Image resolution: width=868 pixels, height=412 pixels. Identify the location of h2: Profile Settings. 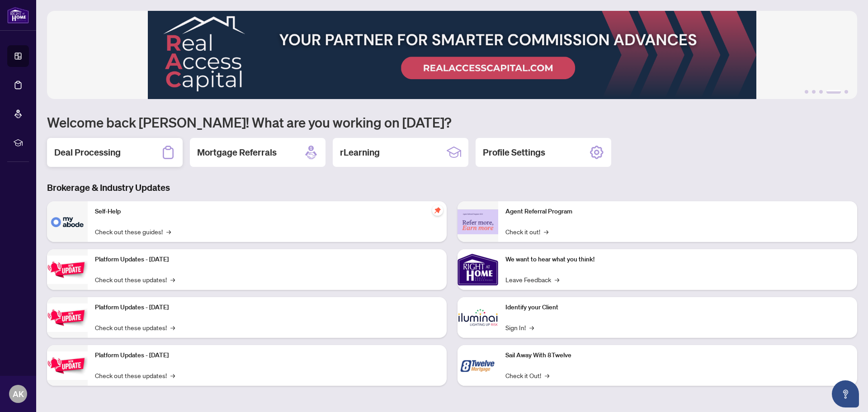
(514, 153).